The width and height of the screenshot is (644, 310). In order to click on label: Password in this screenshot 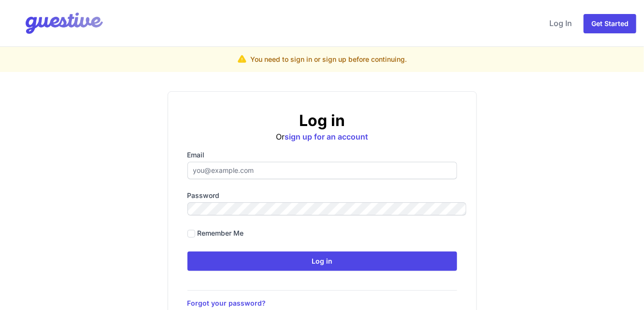, I will do `click(322, 196)`.